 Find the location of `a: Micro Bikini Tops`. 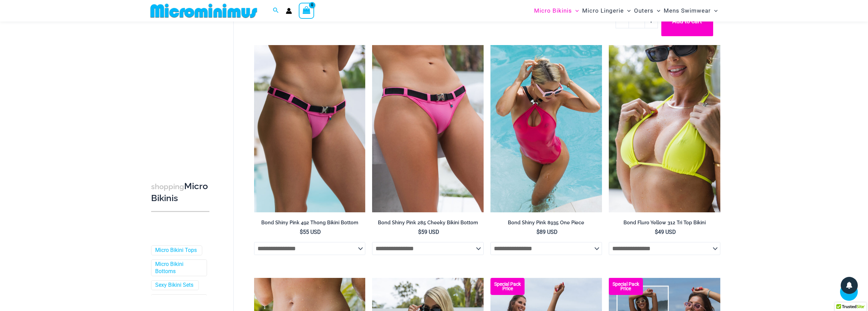

a: Micro Bikini Tops is located at coordinates (176, 250).